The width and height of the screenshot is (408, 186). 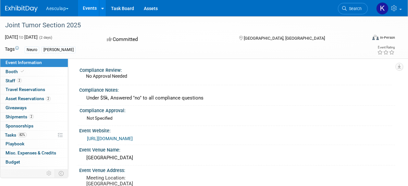 What do you see at coordinates (166, 39) in the screenshot?
I see `div: Committed` at bounding box center [166, 39].